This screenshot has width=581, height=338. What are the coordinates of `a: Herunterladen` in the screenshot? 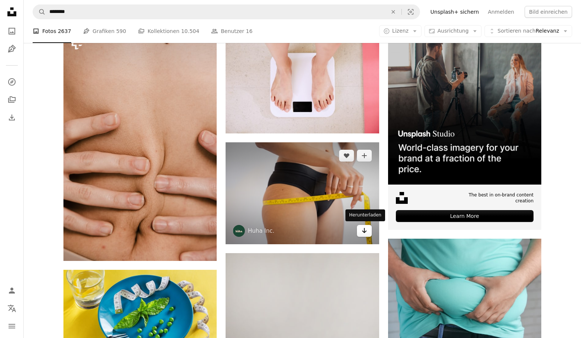 It's located at (364, 231).